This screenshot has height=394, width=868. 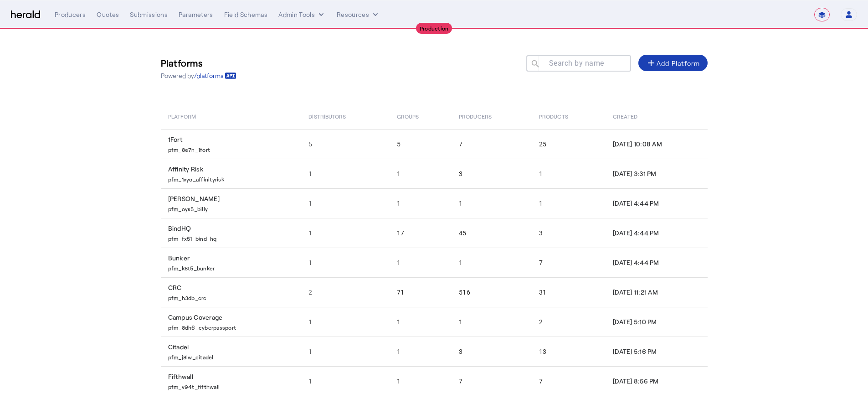 What do you see at coordinates (231, 144) in the screenshot?
I see `td: 1Fort` at bounding box center [231, 144].